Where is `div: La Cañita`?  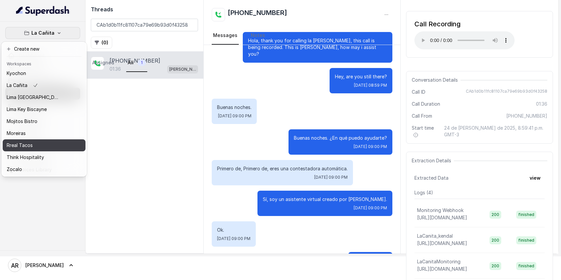
div: La Cañita is located at coordinates (44, 109).